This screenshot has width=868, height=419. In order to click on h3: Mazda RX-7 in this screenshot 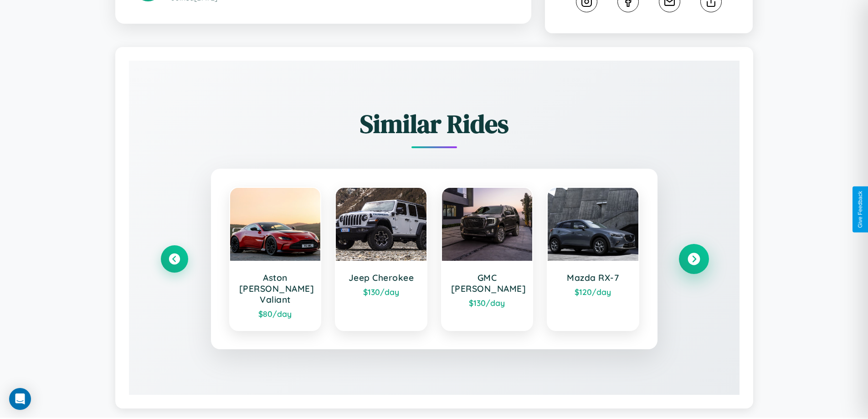, I will do `click(593, 278)`.